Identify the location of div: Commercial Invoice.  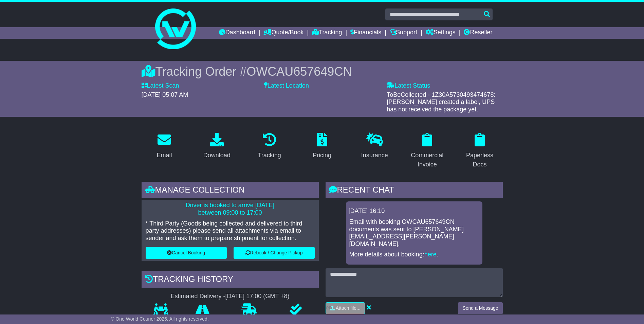
(427, 160).